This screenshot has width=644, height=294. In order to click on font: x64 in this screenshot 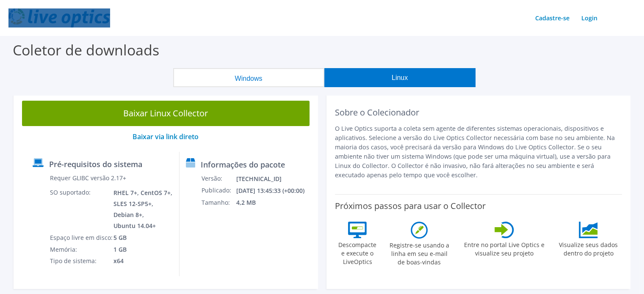, I will do `click(119, 261)`.